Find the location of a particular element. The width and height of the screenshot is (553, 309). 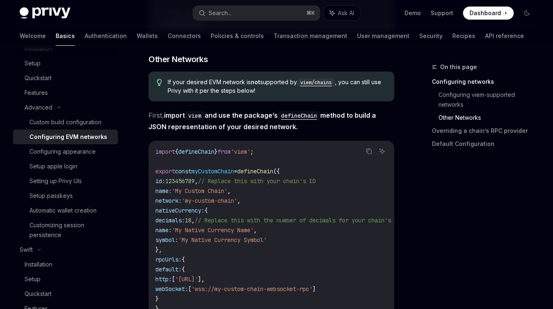

span: 'My Custom Chain' is located at coordinates (200, 191).